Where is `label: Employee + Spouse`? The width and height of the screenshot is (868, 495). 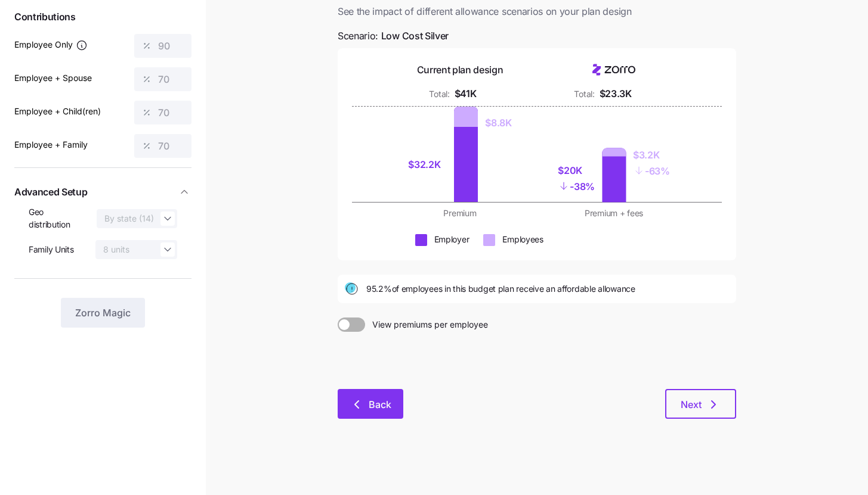
label: Employee + Spouse is located at coordinates (53, 78).